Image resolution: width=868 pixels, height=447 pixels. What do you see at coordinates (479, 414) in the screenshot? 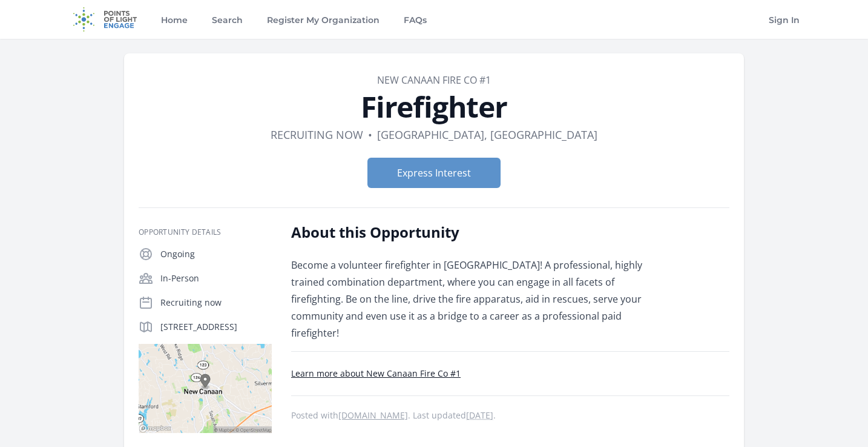
I see `abbr: Wed, Mar 20, 2024 12:11 PM` at bounding box center [479, 414].